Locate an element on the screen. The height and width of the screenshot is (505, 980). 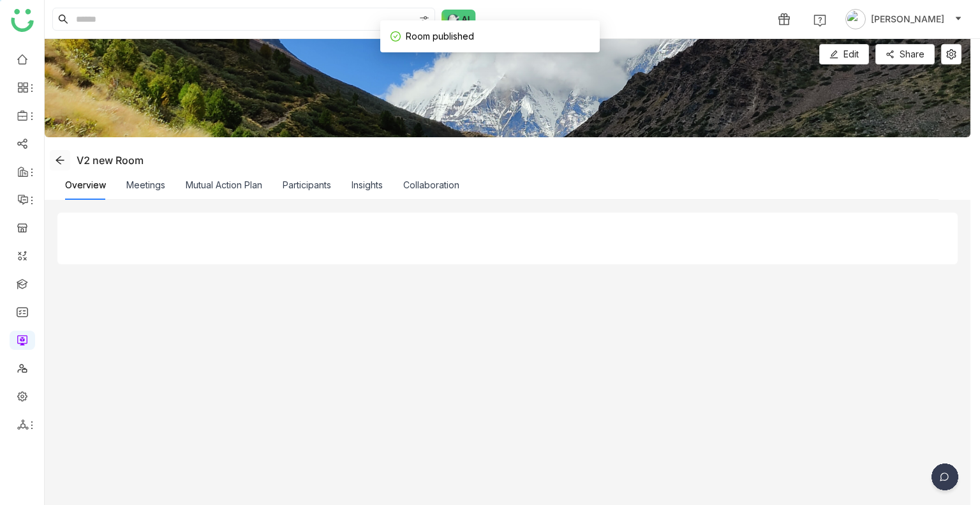
span: Share is located at coordinates (912, 54).